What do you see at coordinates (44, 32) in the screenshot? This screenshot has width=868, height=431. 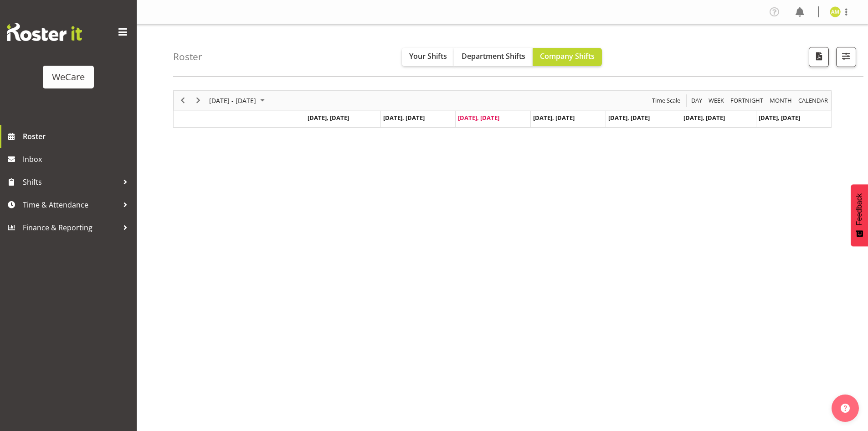 I see `img: Rosterit website logo` at bounding box center [44, 32].